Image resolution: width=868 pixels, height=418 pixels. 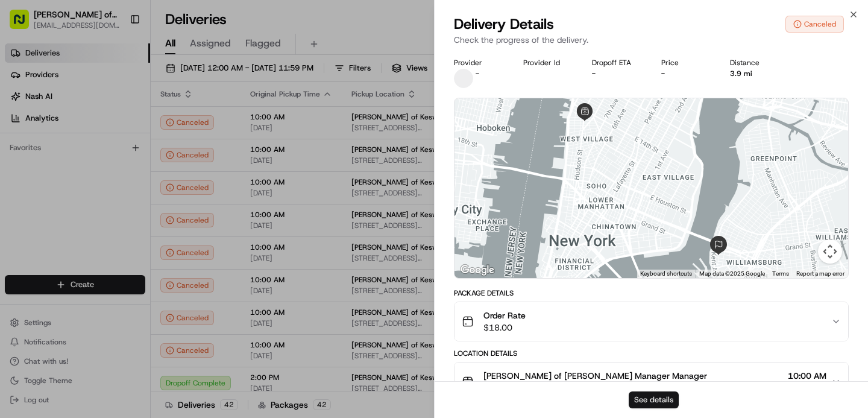 What do you see at coordinates (147, 275) in the screenshot?
I see `a: 💻API Documentation` at bounding box center [147, 275].